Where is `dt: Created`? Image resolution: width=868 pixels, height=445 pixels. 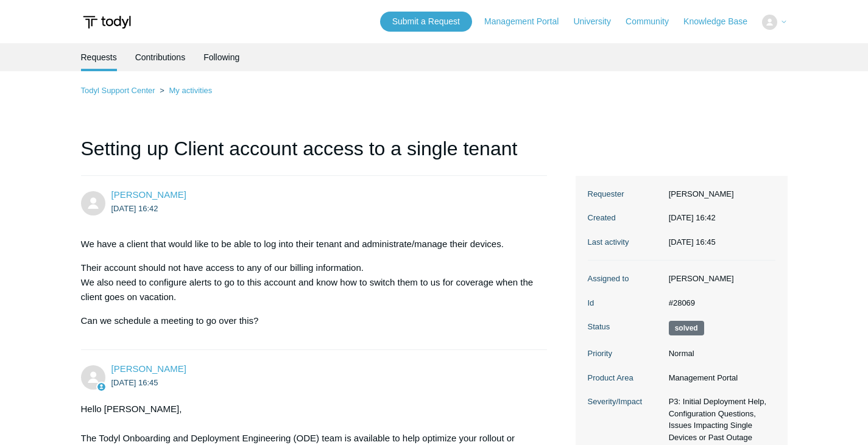 dt: Created is located at coordinates (625, 218).